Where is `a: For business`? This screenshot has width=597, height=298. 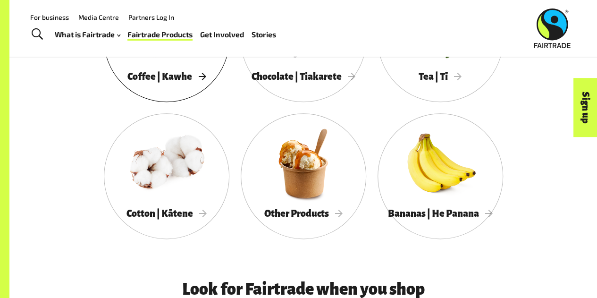 a: For business is located at coordinates (50, 17).